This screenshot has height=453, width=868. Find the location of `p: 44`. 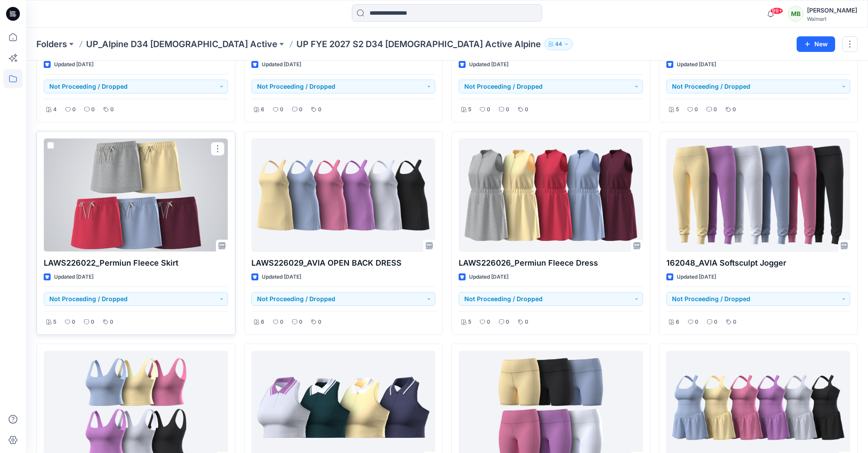

p: 44 is located at coordinates (558, 44).